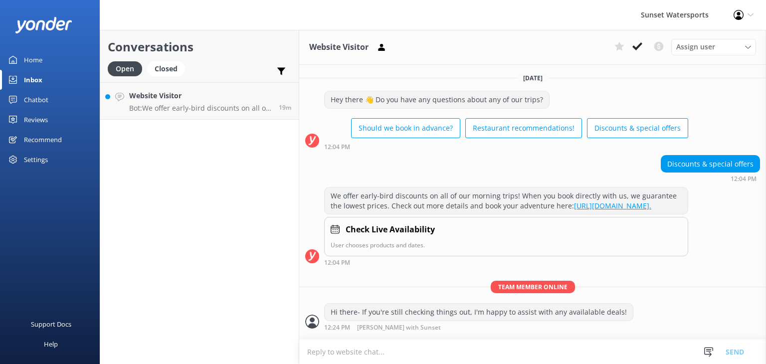 The width and height of the screenshot is (766, 364). What do you see at coordinates (33, 80) in the screenshot?
I see `div: Inbox` at bounding box center [33, 80].